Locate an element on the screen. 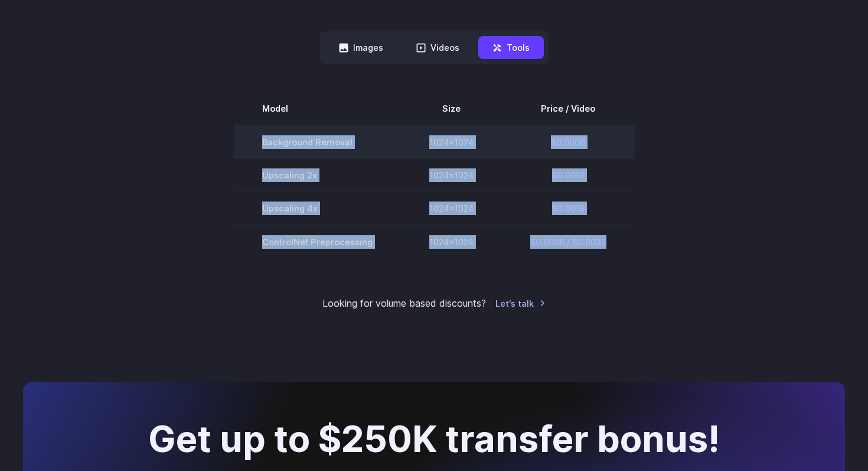 The height and width of the screenshot is (471, 868). button: Tools is located at coordinates (511, 47).